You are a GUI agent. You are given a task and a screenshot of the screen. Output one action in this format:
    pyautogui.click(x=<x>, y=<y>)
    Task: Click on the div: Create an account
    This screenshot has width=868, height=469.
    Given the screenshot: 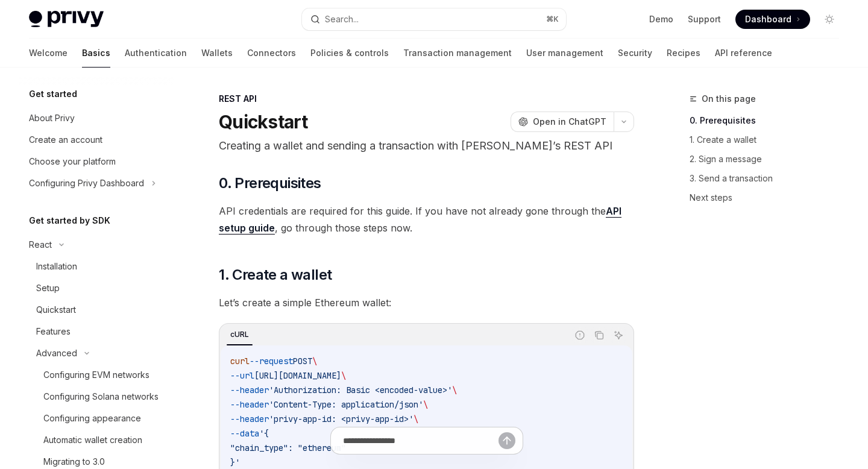 What is the action you would take?
    pyautogui.click(x=66, y=140)
    